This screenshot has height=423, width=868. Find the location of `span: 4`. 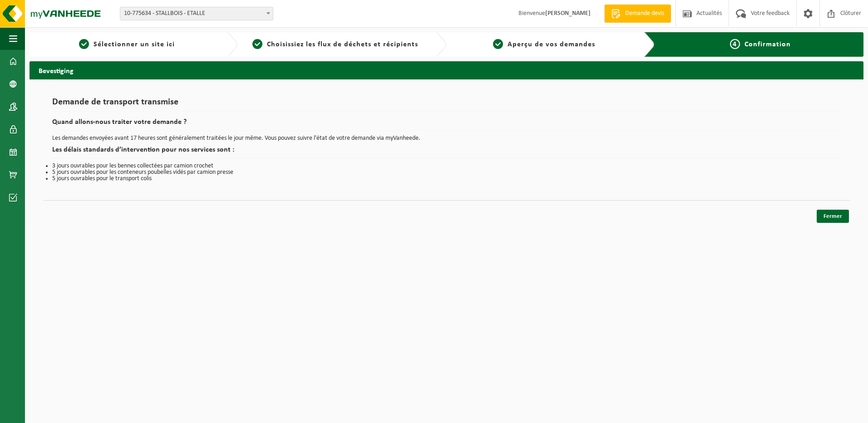

span: 4 is located at coordinates (735, 44).